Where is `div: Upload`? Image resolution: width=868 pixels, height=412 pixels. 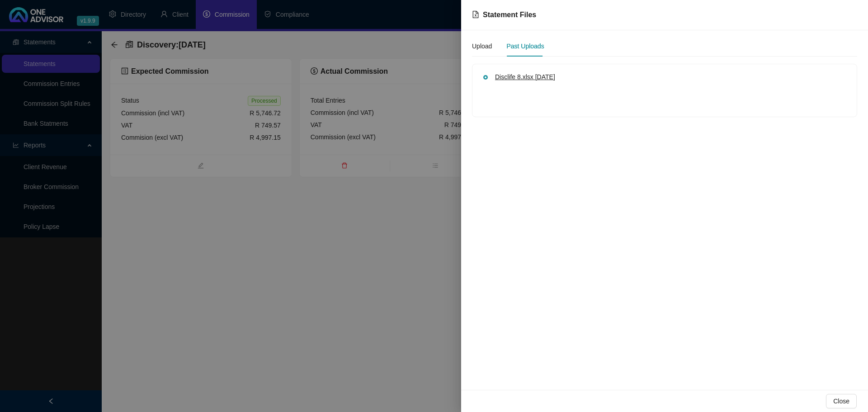
div: Upload is located at coordinates (482, 46).